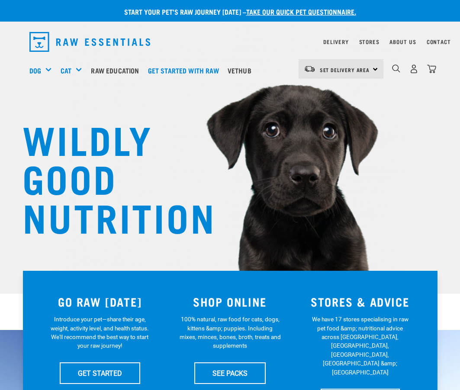  I want to click on a: SEE PACKS, so click(230, 373).